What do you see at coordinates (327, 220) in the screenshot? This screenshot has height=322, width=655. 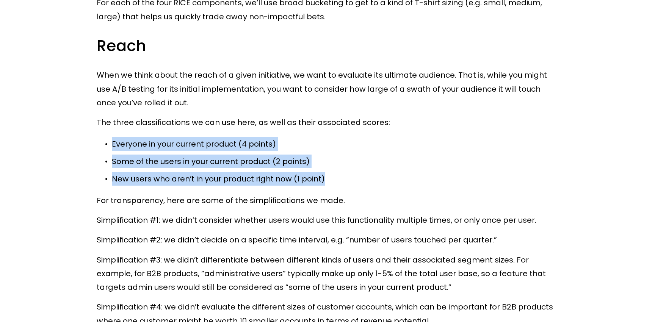 I see `p: Simplification #1: we didn’t consider whether users would use this functionality multiple times, ...` at bounding box center [327, 220].